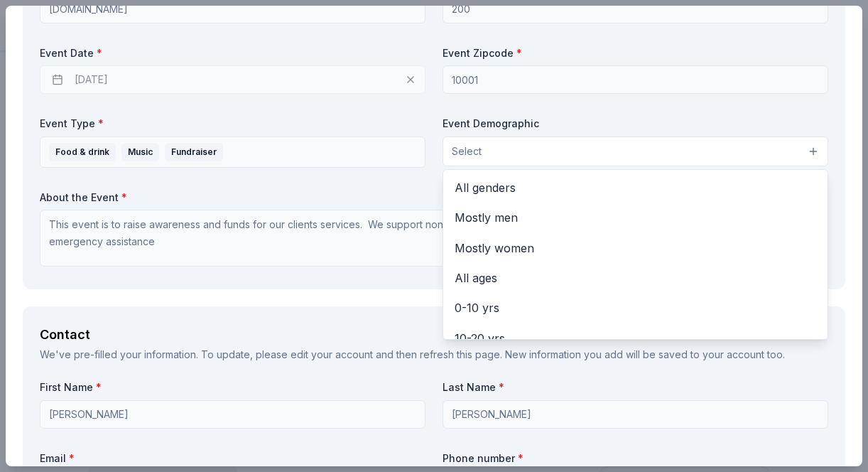 This screenshot has width=868, height=472. I want to click on span: All genders, so click(635, 188).